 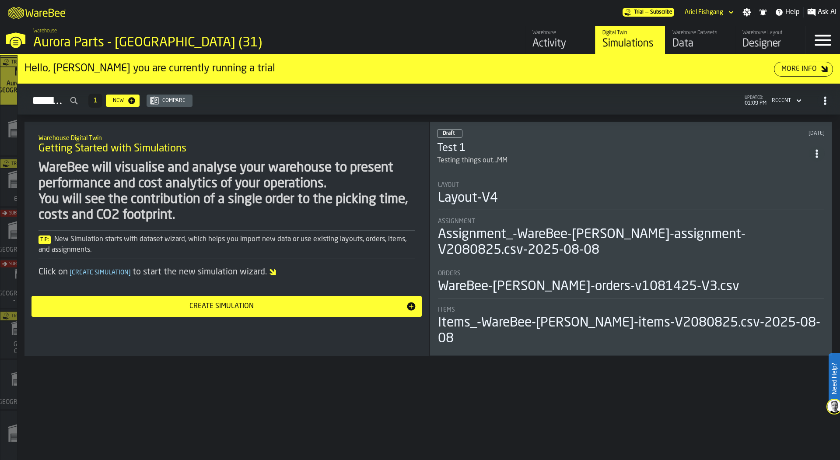 I want to click on div: Activity, so click(x=560, y=44).